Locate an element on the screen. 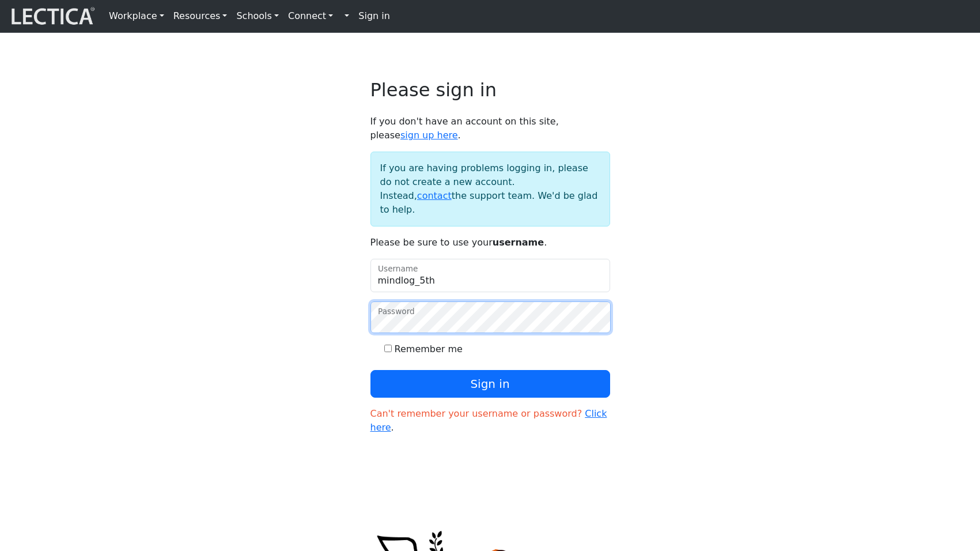 This screenshot has width=980, height=551. a: Click here is located at coordinates (489, 420).